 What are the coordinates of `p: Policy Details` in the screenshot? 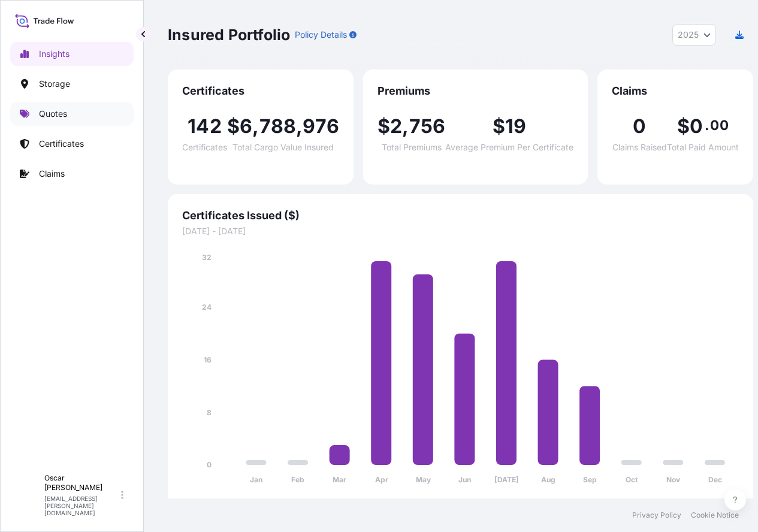 It's located at (321, 34).